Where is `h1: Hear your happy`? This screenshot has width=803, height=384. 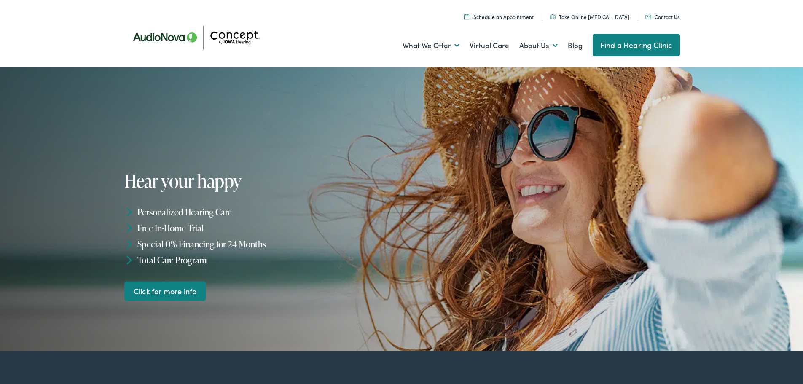
h1: Hear your happy is located at coordinates (253, 181).